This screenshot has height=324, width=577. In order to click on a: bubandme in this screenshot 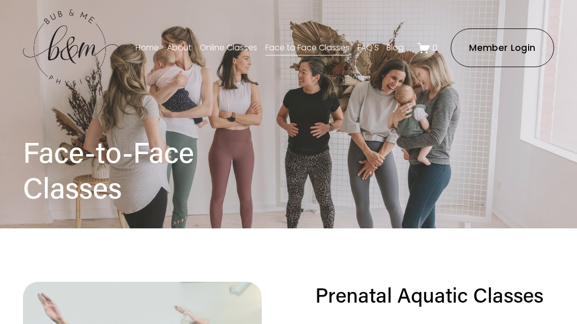, I will do `click(71, 48)`.